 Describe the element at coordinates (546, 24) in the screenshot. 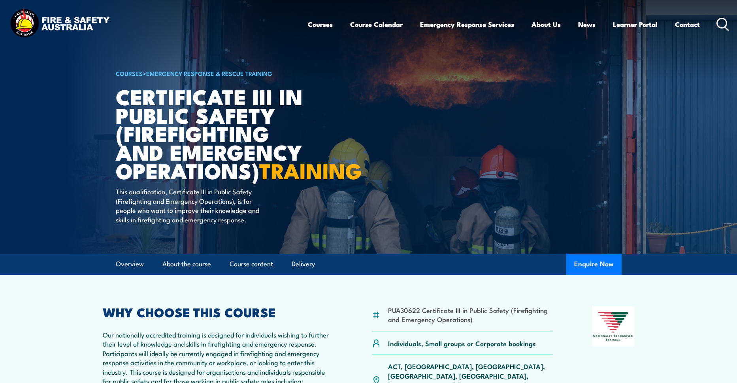

I see `a: About Us` at that location.